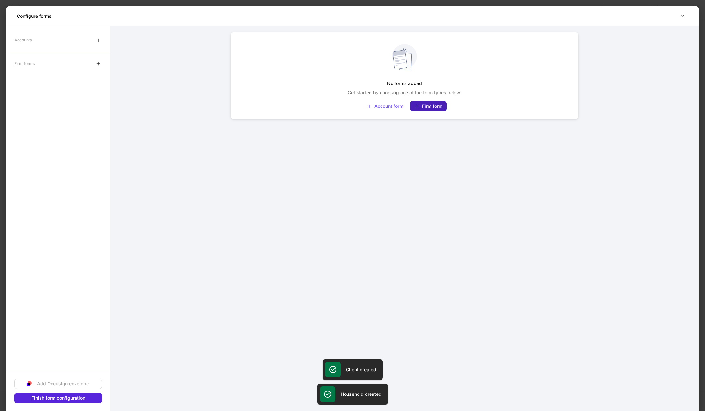 This screenshot has width=705, height=411. Describe the element at coordinates (385, 106) in the screenshot. I see `div: Account form` at that location.